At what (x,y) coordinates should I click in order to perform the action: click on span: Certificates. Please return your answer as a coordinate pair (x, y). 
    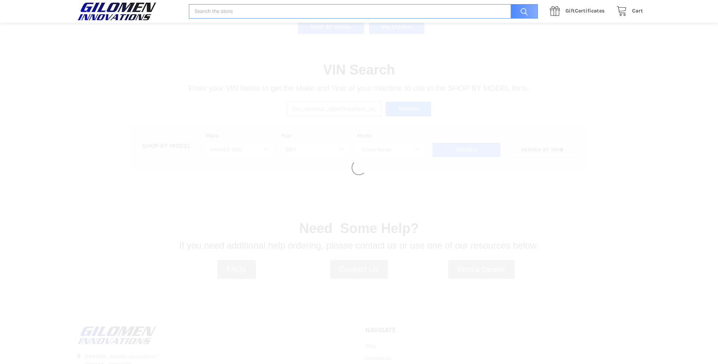
    Looking at the image, I should click on (585, 11).